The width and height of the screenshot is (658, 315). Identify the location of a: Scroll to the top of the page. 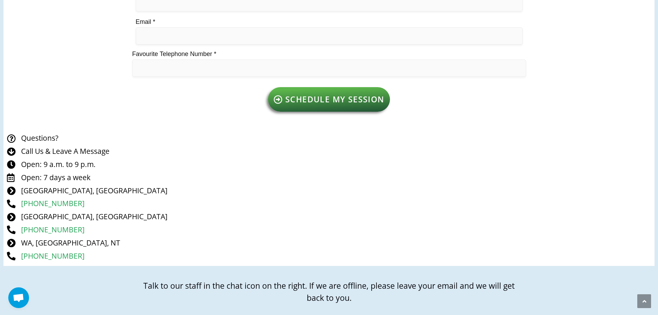
(644, 301).